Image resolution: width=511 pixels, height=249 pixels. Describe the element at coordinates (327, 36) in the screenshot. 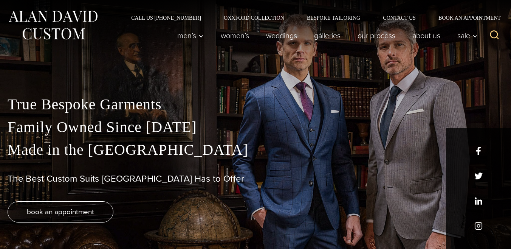

I see `a: Galleries` at that location.